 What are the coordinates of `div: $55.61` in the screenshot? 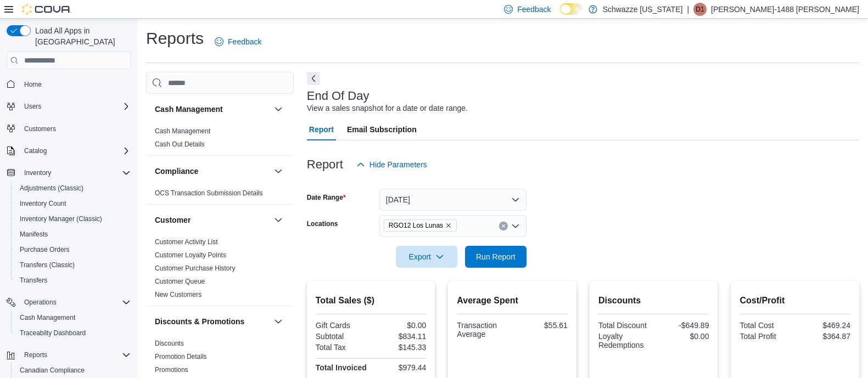 It's located at (541, 325).